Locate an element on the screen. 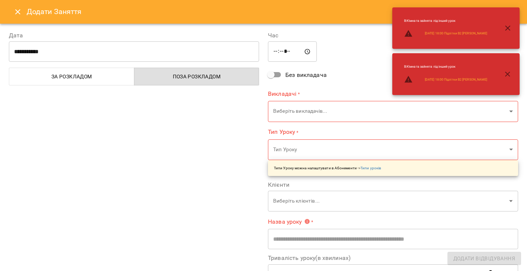  span: За розкладом is located at coordinates (72, 77).